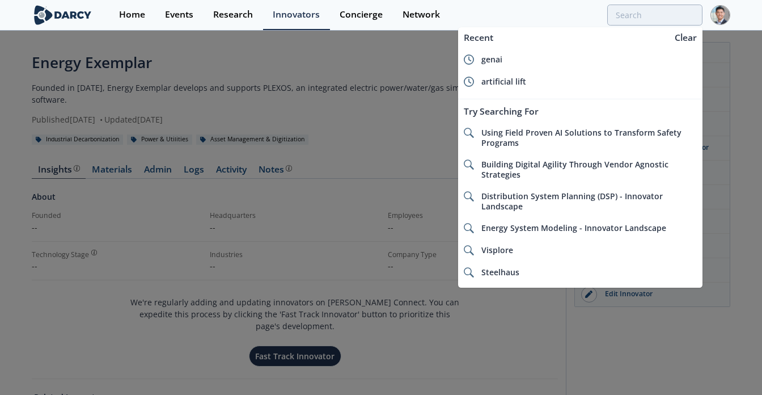  What do you see at coordinates (563, 37) in the screenshot?
I see `div: Recent` at bounding box center [563, 37].